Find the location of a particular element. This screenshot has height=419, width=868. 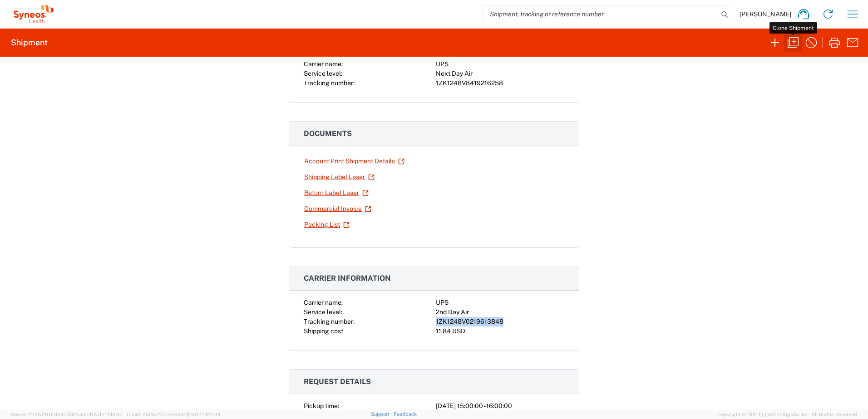

a: Packing List is located at coordinates (327, 224).